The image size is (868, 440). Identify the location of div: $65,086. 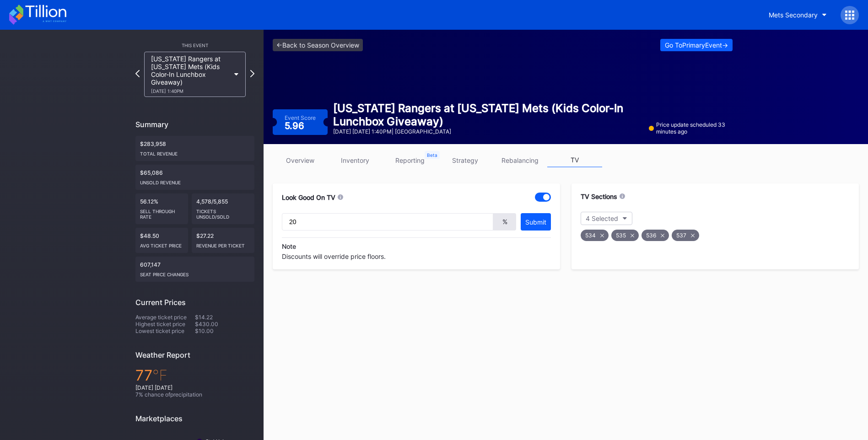
(195, 177).